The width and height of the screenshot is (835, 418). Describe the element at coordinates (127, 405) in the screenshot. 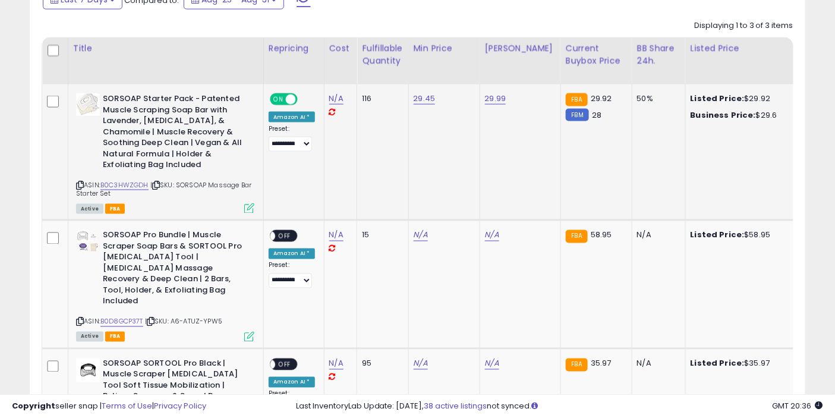

I see `a: Terms of Use` at that location.